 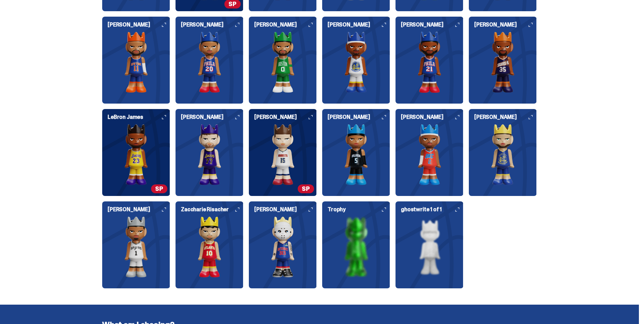 I want to click on h6: Trophy, so click(x=359, y=210).